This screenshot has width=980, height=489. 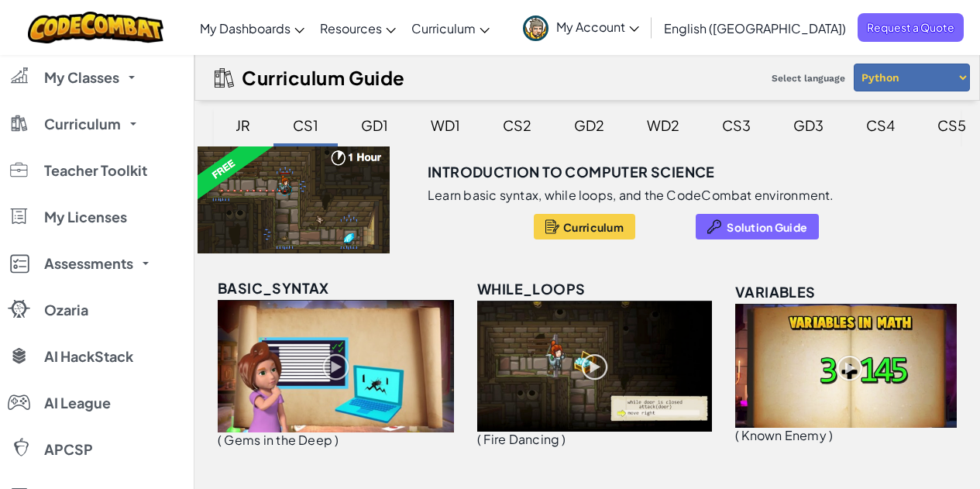 What do you see at coordinates (589, 125) in the screenshot?
I see `div: GD2` at bounding box center [589, 125].